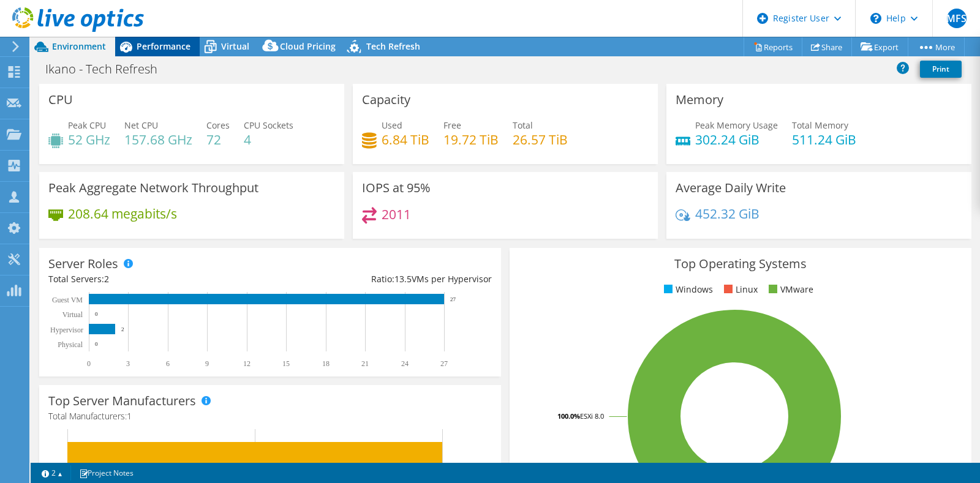 The width and height of the screenshot is (980, 483). Describe the element at coordinates (122, 329) in the screenshot. I see `text: 2` at that location.